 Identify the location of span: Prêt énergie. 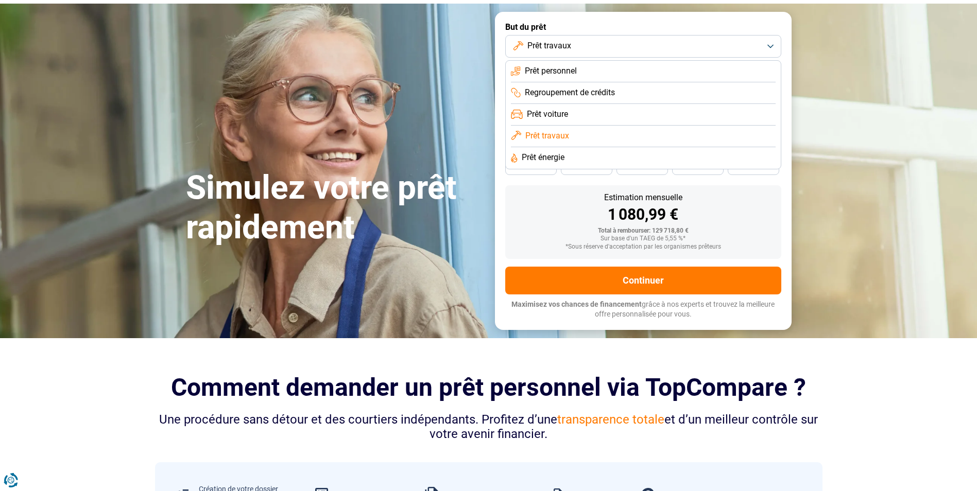
(543, 158).